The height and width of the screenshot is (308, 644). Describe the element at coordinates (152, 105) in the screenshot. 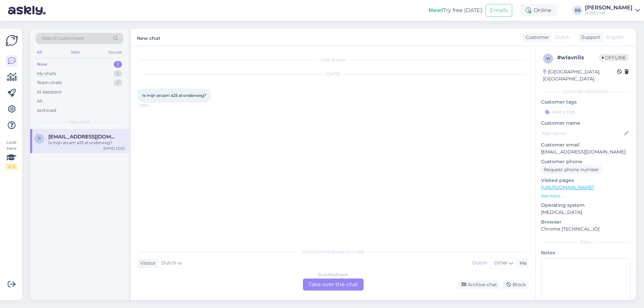

I see `span: 23:02` at that location.